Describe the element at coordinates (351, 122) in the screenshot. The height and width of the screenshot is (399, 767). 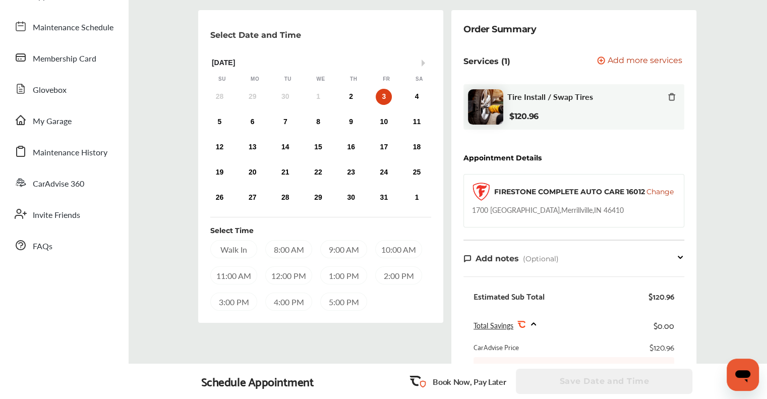
I see `div: Choose Thursday, October 9th, 2025` at that location.